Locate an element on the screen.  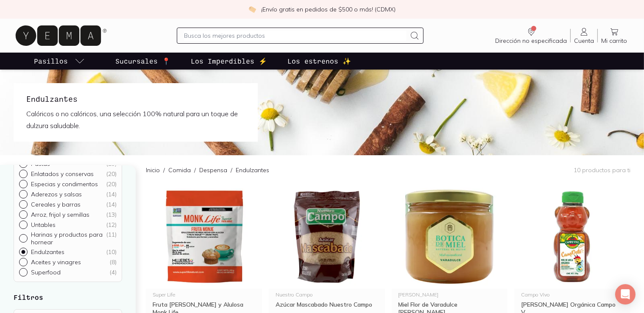
a: pasillo-todos-link is located at coordinates (59, 61).